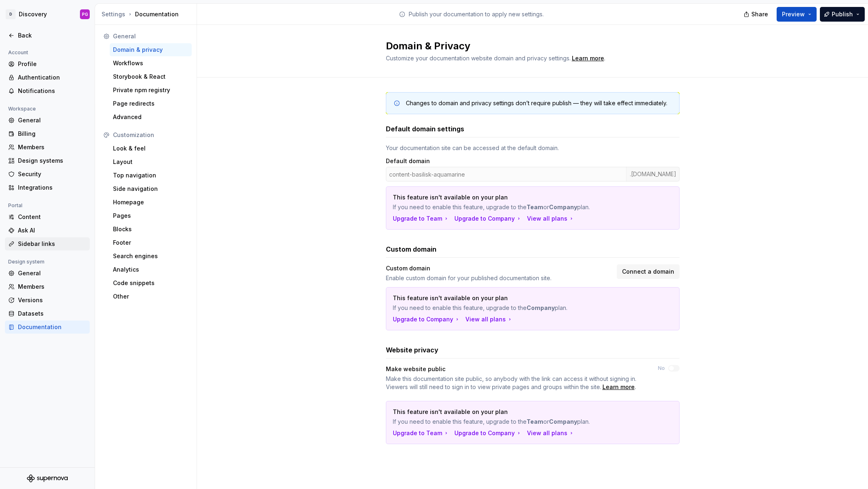  Describe the element at coordinates (47, 478) in the screenshot. I see `svg: Supernova Logo` at that location.